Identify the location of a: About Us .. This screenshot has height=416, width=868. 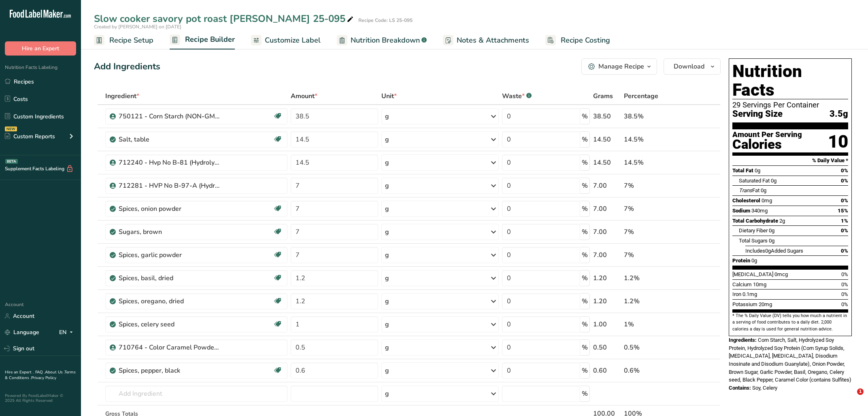
(55, 372).